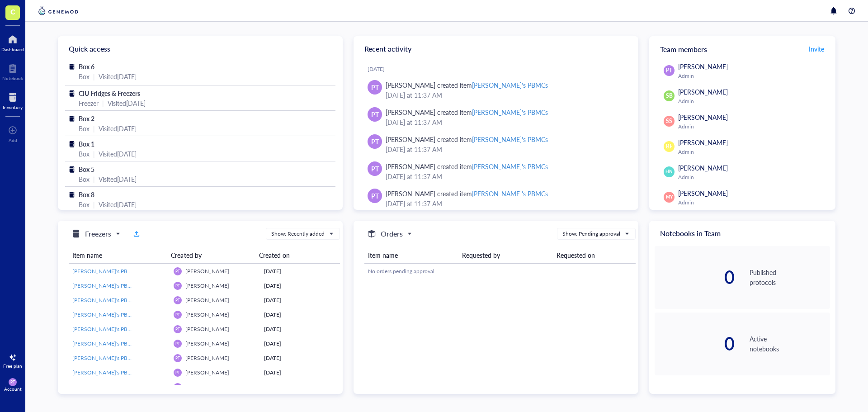  What do you see at coordinates (817, 49) in the screenshot?
I see `a: Invite` at bounding box center [817, 49].